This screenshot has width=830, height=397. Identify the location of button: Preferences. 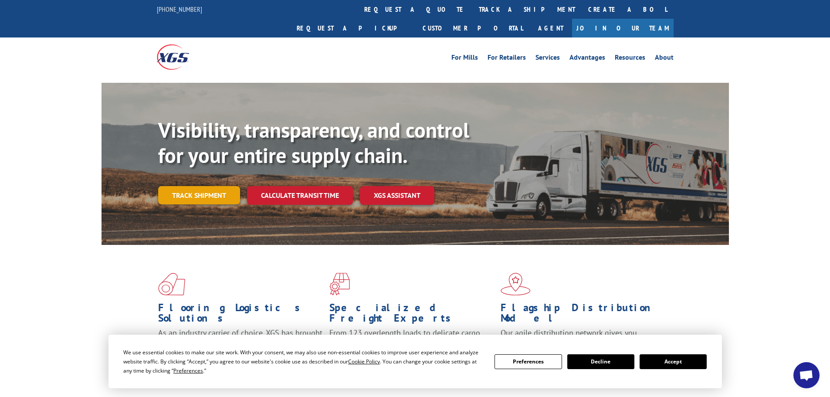
(528, 362).